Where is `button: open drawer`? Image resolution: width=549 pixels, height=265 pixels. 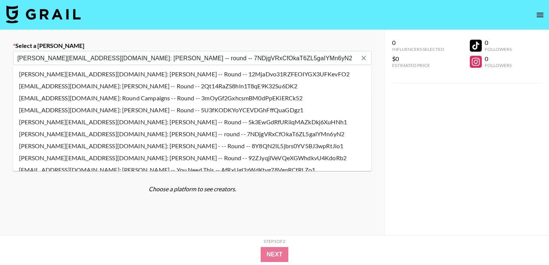
button: open drawer is located at coordinates (540, 15).